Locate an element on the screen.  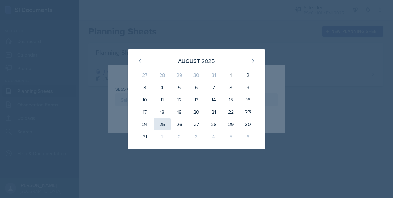
div: 2025 is located at coordinates (208, 61).